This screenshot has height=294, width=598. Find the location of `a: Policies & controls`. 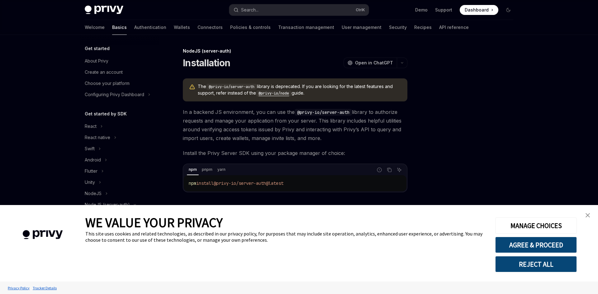

a: Policies & controls is located at coordinates (251, 27).